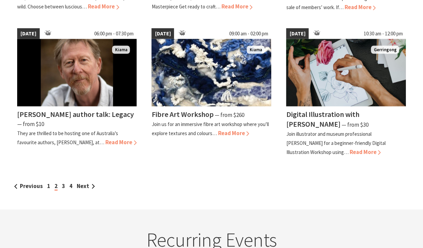  What do you see at coordinates (355, 124) in the screenshot?
I see `span: ⁠— from $30` at bounding box center [355, 124].